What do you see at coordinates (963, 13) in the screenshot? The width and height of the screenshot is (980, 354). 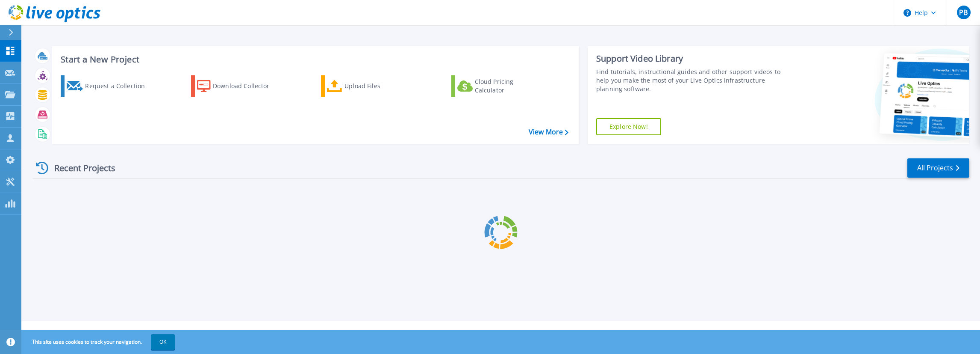 I see `span: PB` at bounding box center [963, 13].